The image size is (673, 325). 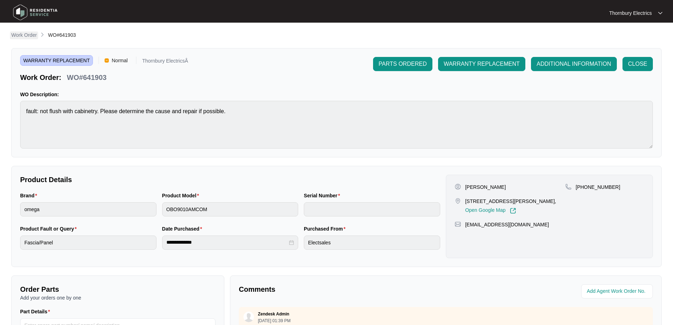 What do you see at coordinates (637, 64) in the screenshot?
I see `button: CLOSE` at bounding box center [637, 64].